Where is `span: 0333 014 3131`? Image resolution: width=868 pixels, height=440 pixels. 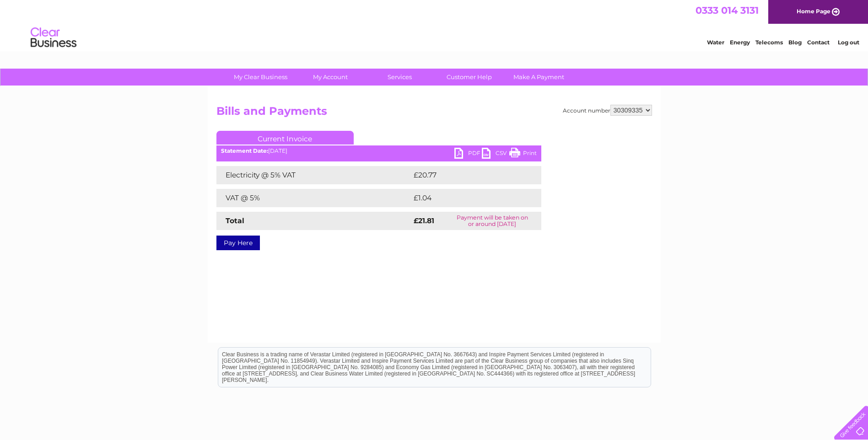 span: 0333 014 3131 is located at coordinates (727, 10).